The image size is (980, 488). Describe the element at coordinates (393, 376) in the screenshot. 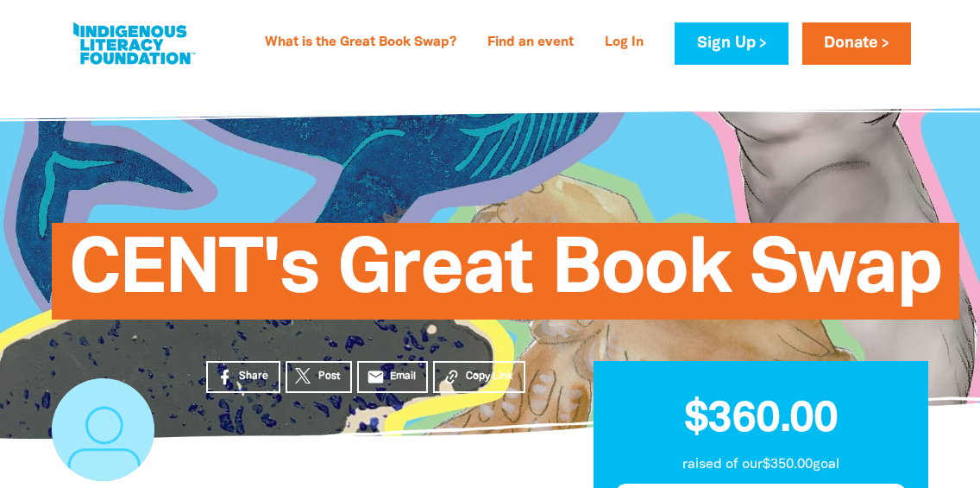

I see `a: emailEmail` at that location.